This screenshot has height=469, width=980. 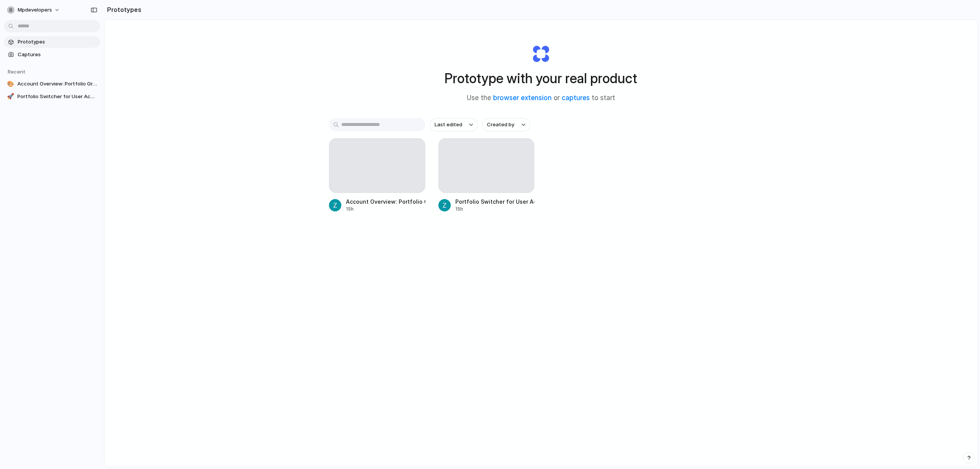 What do you see at coordinates (52, 42) in the screenshot?
I see `a: Prototypes` at bounding box center [52, 42].